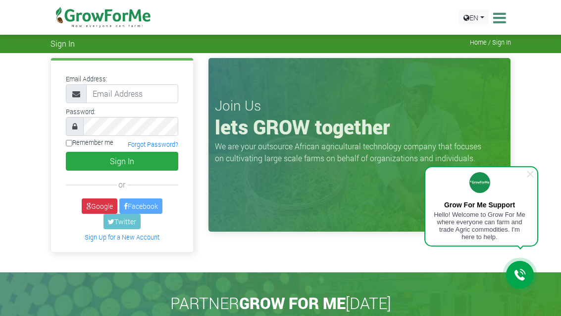 The height and width of the screenshot is (316, 561). Describe the element at coordinates (69, 143) in the screenshot. I see `input: Remember me` at that location.